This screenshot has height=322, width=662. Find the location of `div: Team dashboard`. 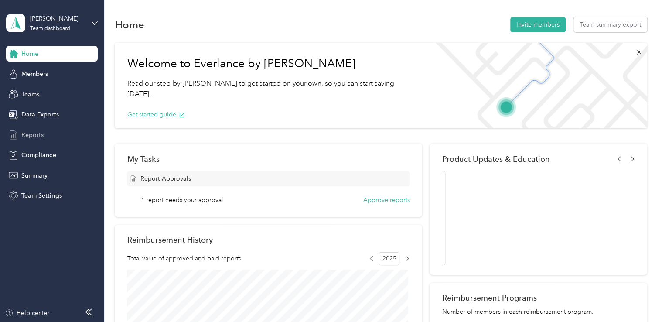

div: Team dashboard is located at coordinates (50, 29).